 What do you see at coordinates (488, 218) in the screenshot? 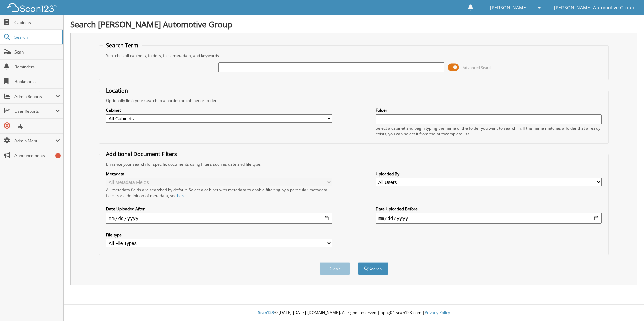
I see `input: end` at bounding box center [488, 218].